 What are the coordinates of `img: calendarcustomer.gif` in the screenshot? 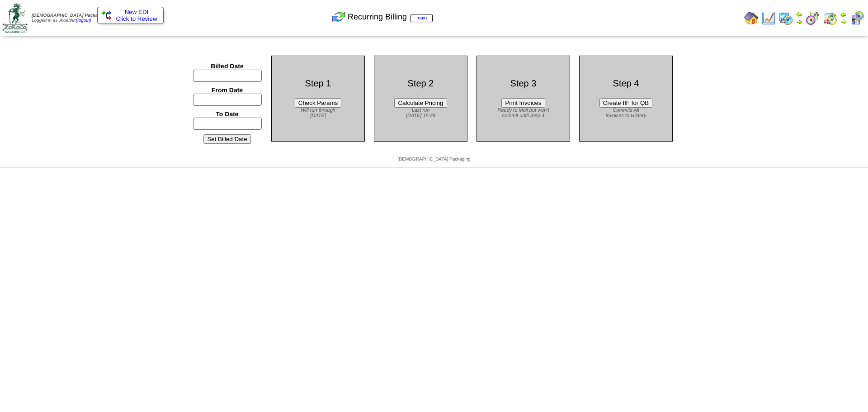 It's located at (857, 18).